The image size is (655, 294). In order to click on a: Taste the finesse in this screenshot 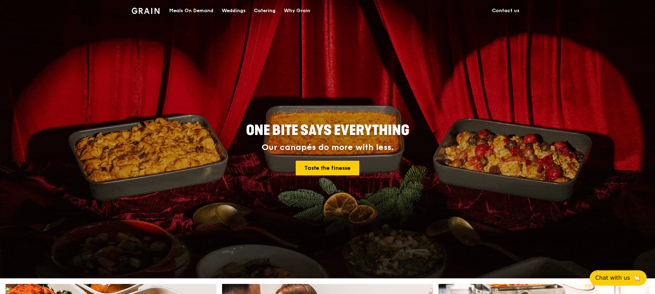, I will do `click(327, 168)`.